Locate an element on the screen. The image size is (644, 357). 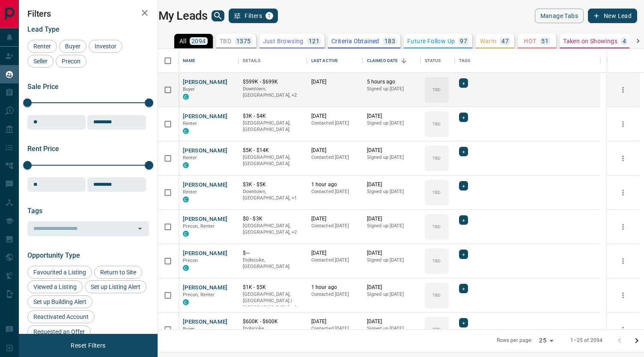
div: 25 is located at coordinates (546, 340).